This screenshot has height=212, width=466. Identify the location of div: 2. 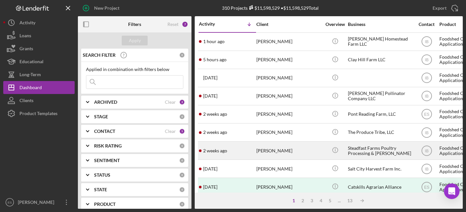
(303, 201).